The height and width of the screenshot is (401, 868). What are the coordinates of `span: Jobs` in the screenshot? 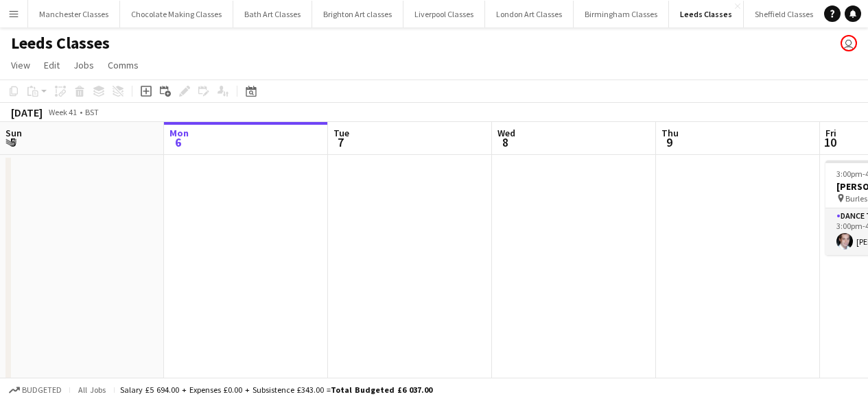 It's located at (83, 65).